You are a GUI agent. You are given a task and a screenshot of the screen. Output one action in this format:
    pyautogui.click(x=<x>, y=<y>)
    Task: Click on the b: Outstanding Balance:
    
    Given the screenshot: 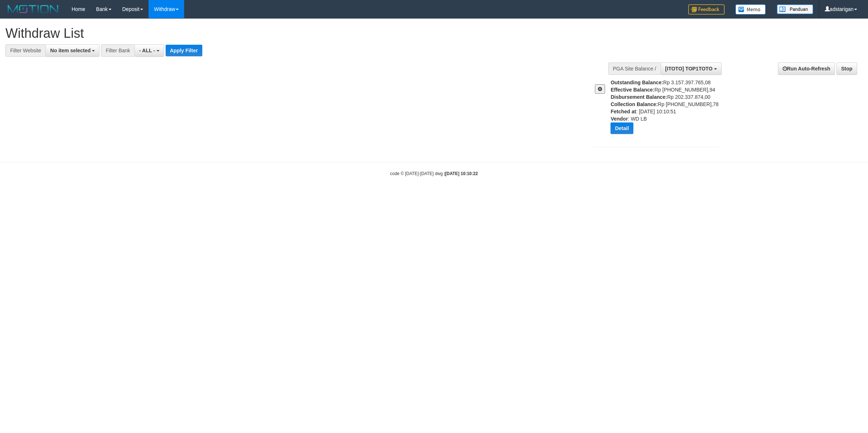 What is the action you would take?
    pyautogui.click(x=636, y=82)
    